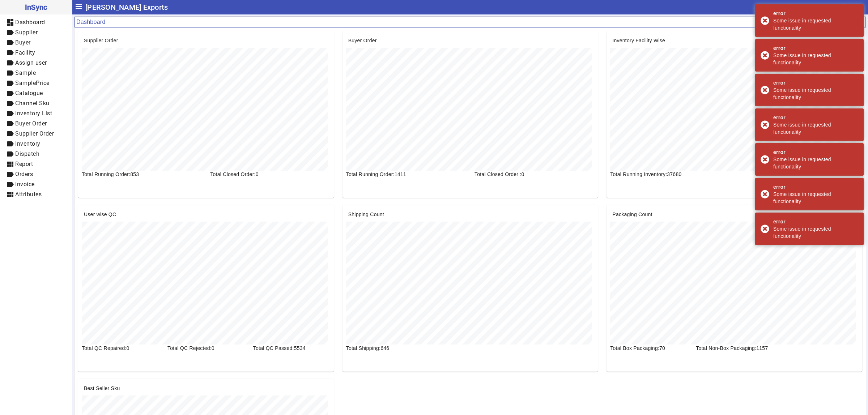 This screenshot has height=415, width=868. Describe the element at coordinates (34, 113) in the screenshot. I see `span: Inventory List` at that location.